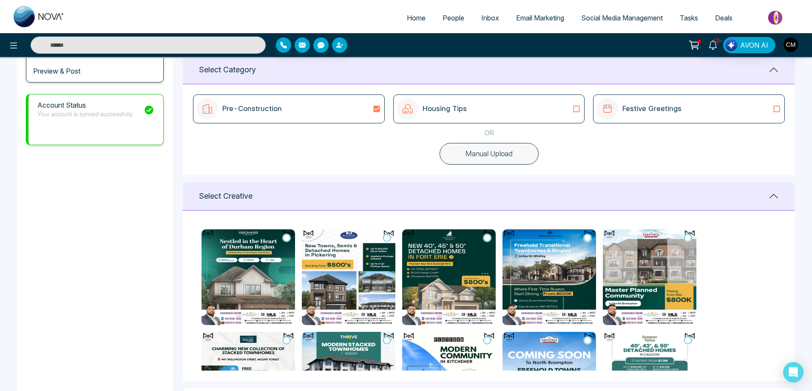  I want to click on h1: Account Status, so click(86, 105).